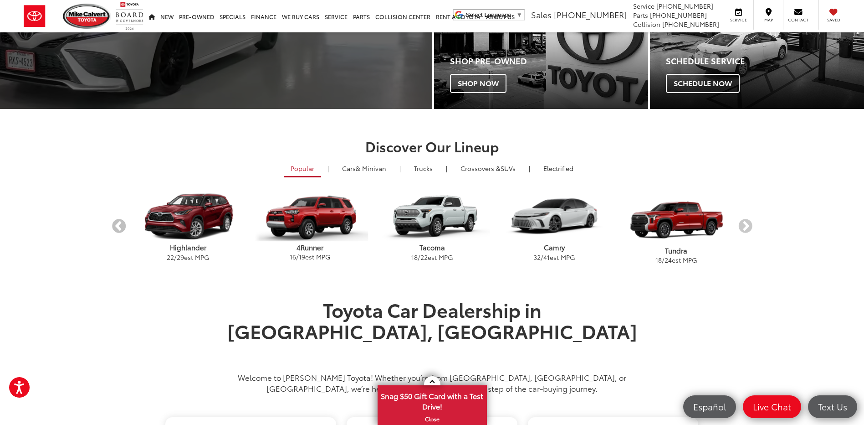 The width and height of the screenshot is (864, 425). Describe the element at coordinates (833, 406) in the screenshot. I see `a: Text Us` at that location.